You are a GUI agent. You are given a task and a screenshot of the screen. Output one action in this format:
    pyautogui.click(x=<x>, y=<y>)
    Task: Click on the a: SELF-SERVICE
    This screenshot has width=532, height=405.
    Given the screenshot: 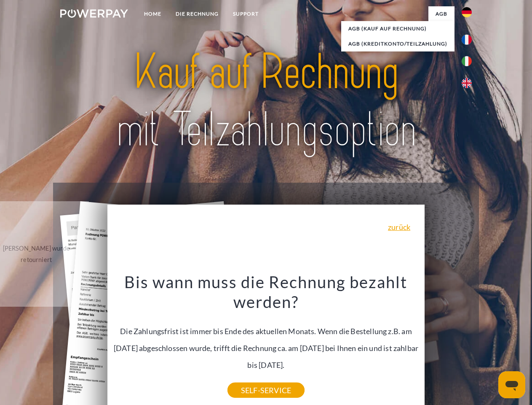 What is the action you would take?
    pyautogui.click(x=266, y=390)
    